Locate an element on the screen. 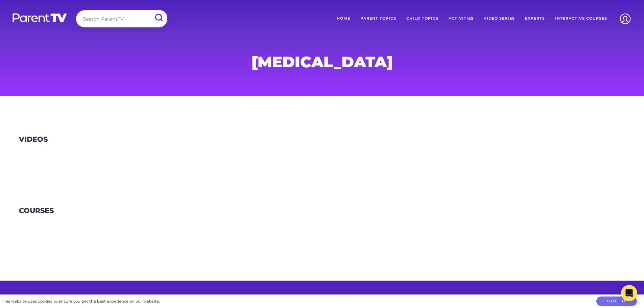 The height and width of the screenshot is (308, 644). a: Parent Topics is located at coordinates (378, 19).